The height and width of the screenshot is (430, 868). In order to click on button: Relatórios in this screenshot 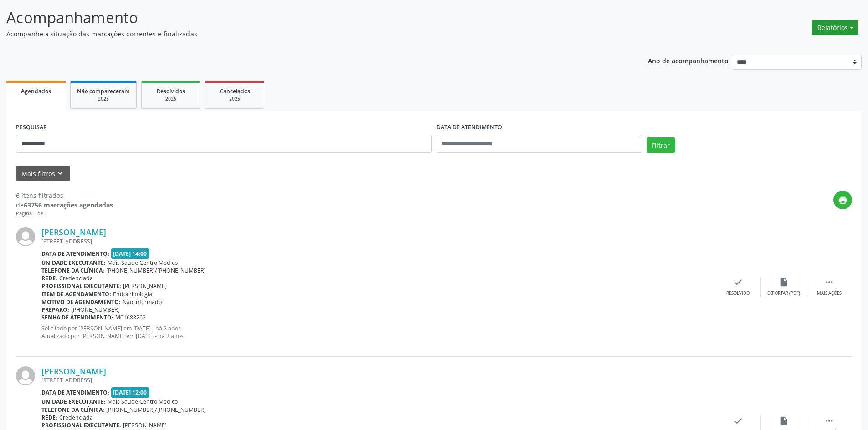, I will do `click(836, 28)`.